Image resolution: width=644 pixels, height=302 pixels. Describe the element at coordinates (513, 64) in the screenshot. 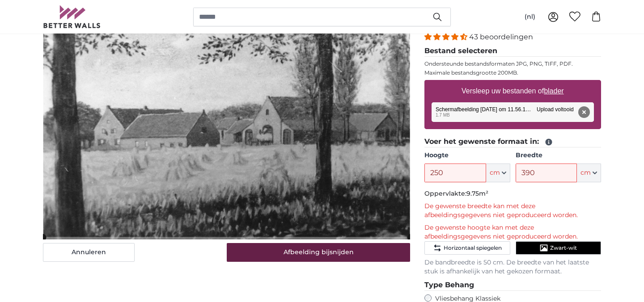

I see `p: Ondersteunde bestandsformaten JPG, PNG, TIFF, PDF.` at that location.